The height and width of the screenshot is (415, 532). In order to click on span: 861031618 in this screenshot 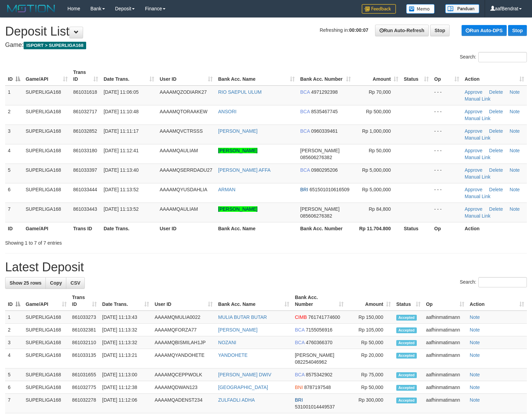, I will do `click(85, 92)`.